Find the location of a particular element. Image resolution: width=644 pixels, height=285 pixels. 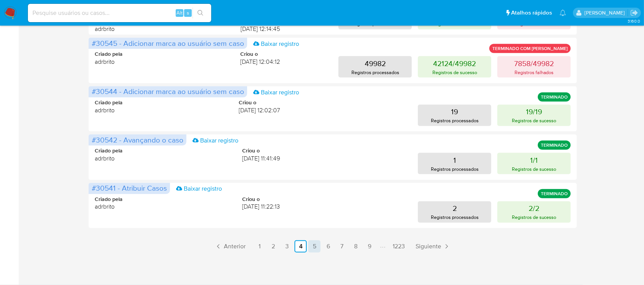

span: Alt is located at coordinates (180, 13).